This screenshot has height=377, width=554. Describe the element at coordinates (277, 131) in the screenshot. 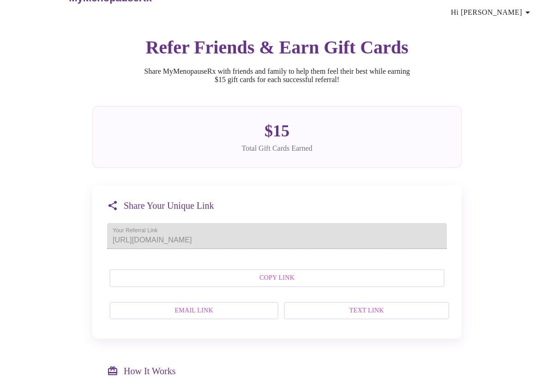

I see `div: $ 15` at that location.